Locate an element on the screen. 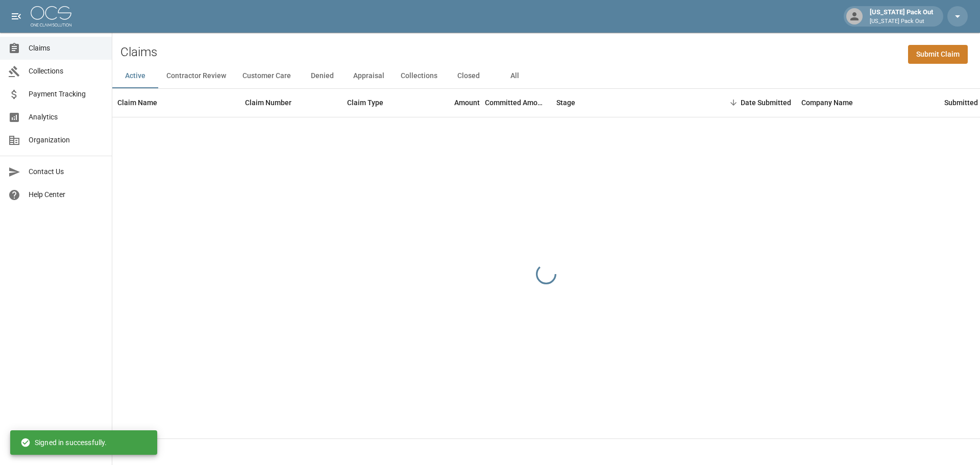  button: open drawer is located at coordinates (16, 16).